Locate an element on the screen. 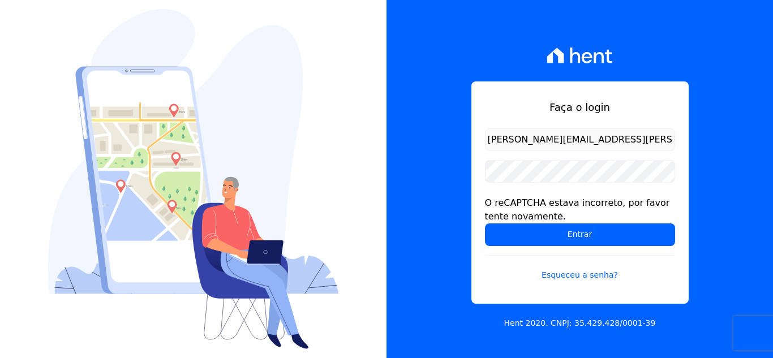 The height and width of the screenshot is (358, 773). img: Login is located at coordinates (193, 179).